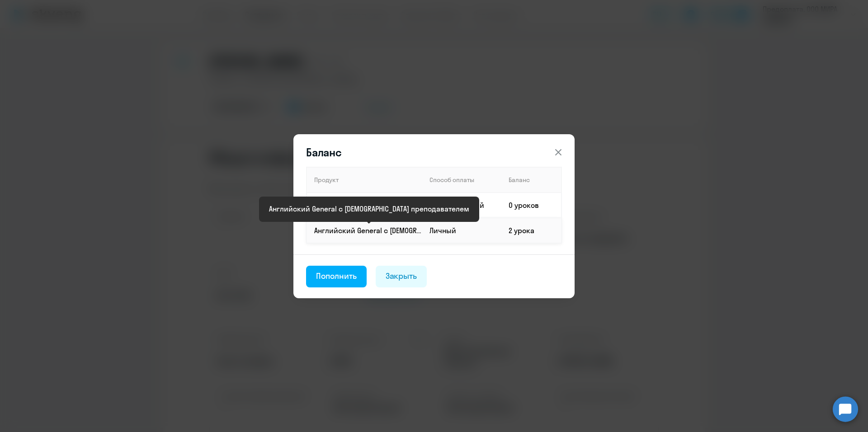 The height and width of the screenshot is (432, 868). I want to click on td: Корпоративный, so click(462, 205).